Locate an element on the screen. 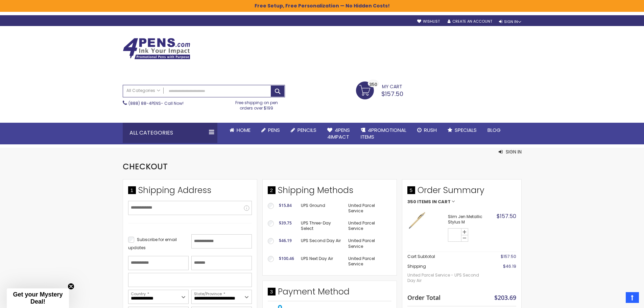 The height and width of the screenshot is (308, 644). td: UPS Next Day Air is located at coordinates (321, 262).